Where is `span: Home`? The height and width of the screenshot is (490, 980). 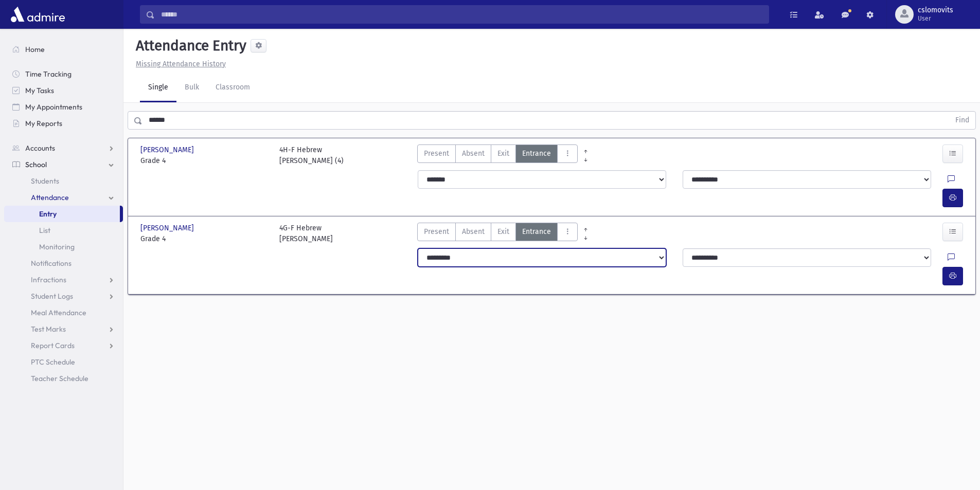
span: Home is located at coordinates (35, 50).